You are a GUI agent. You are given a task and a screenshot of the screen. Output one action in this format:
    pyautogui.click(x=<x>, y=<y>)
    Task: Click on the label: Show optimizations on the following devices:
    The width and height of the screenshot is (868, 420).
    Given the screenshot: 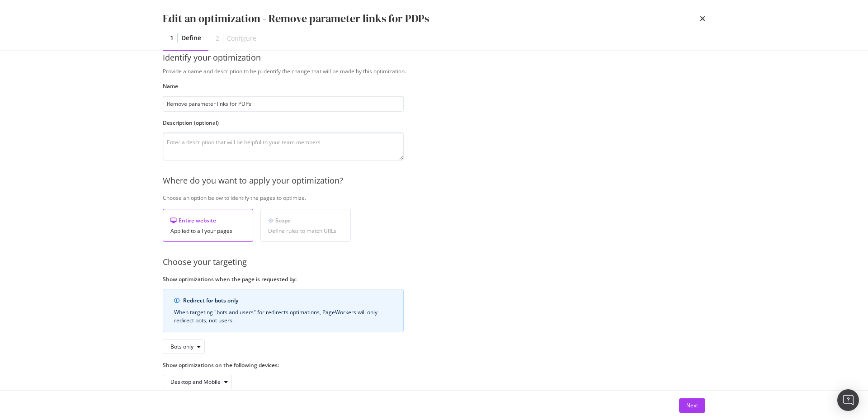 What is the action you would take?
    pyautogui.click(x=283, y=365)
    